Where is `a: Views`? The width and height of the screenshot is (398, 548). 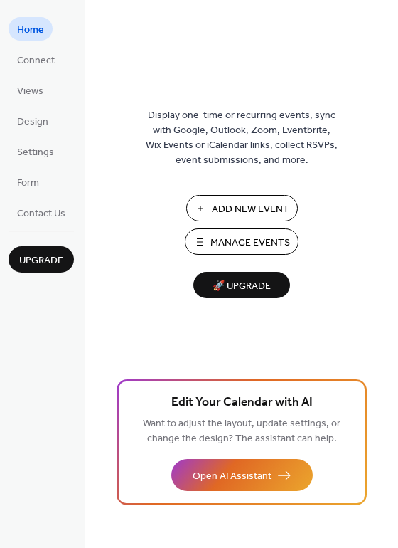 a: Views is located at coordinates (30, 90).